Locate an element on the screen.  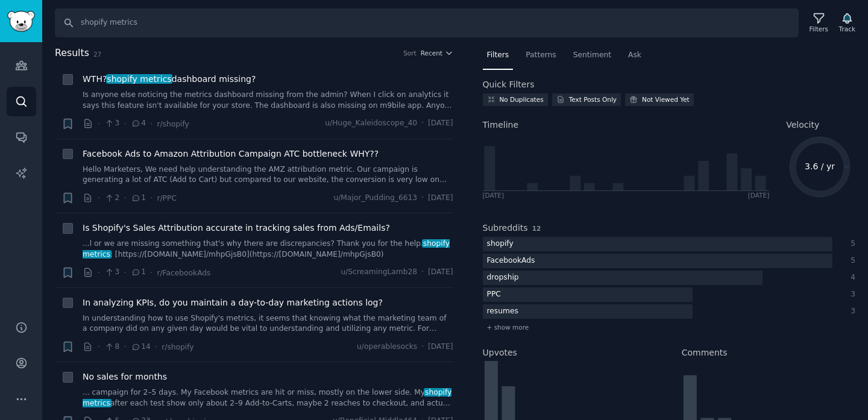
span: Recent is located at coordinates (431, 53).